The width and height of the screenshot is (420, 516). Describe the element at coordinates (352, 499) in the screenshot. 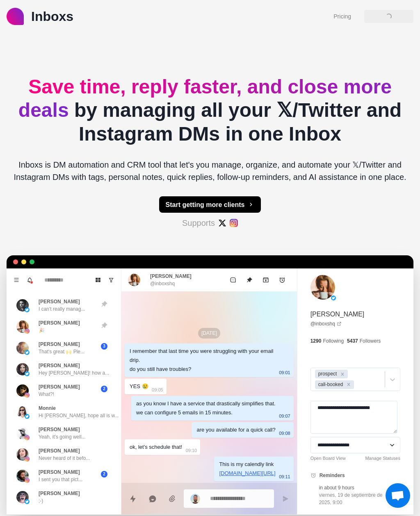

I see `p: viernes, 19 de septiembre de 2025, 9:00` at that location.